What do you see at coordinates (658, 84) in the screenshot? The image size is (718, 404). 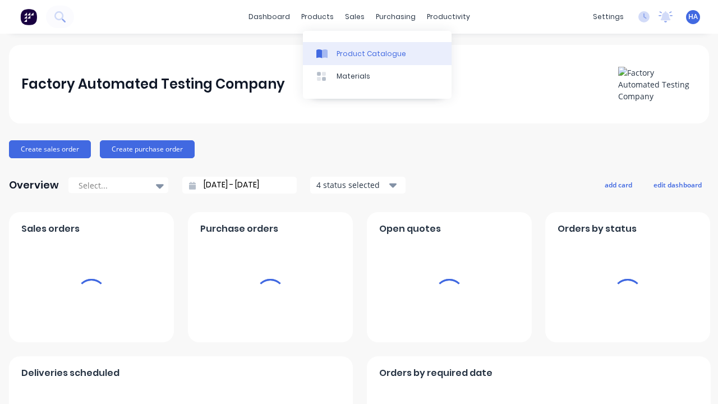 I see `img: Factory Automated Testing Company` at bounding box center [658, 84].